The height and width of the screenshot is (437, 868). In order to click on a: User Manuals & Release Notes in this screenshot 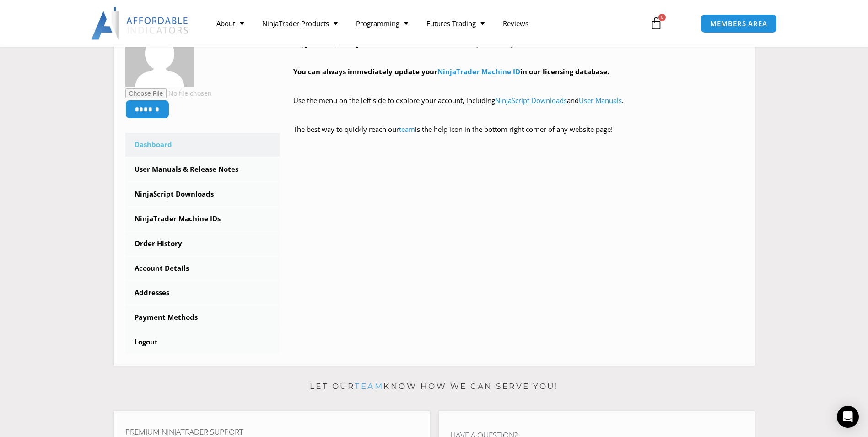, I will do `click(203, 169)`.